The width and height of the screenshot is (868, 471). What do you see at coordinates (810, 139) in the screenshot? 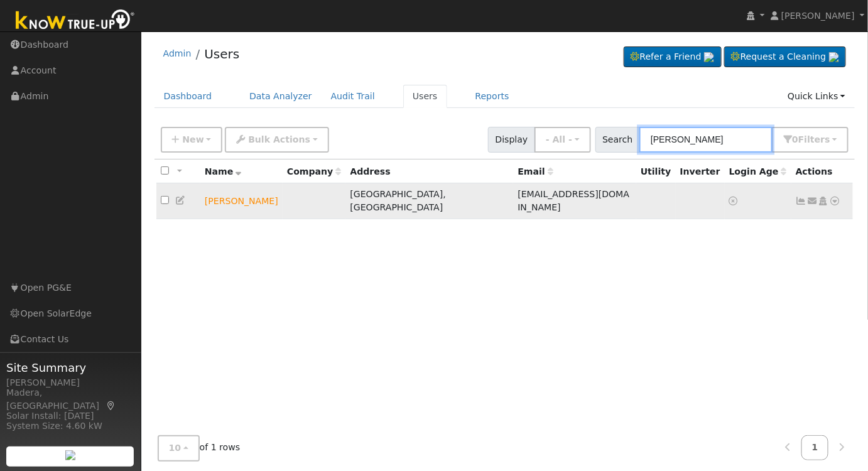
I see `button: 0Filters` at bounding box center [810, 139].